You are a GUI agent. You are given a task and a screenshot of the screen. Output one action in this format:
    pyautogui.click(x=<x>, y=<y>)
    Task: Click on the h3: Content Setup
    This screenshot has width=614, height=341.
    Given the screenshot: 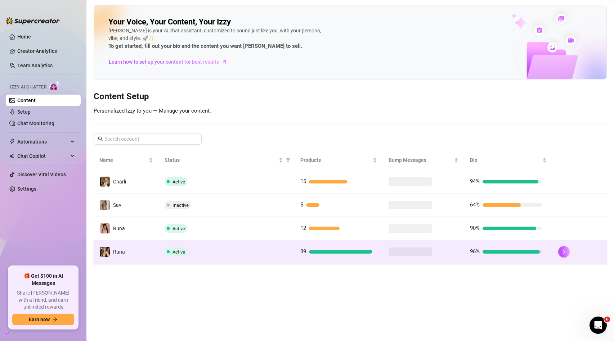 What is the action you would take?
    pyautogui.click(x=350, y=97)
    